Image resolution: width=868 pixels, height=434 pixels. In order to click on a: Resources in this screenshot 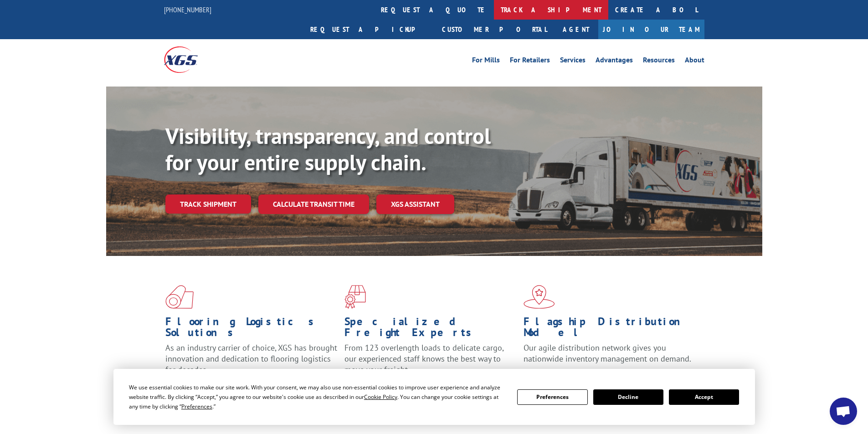, I will do `click(659, 62)`.